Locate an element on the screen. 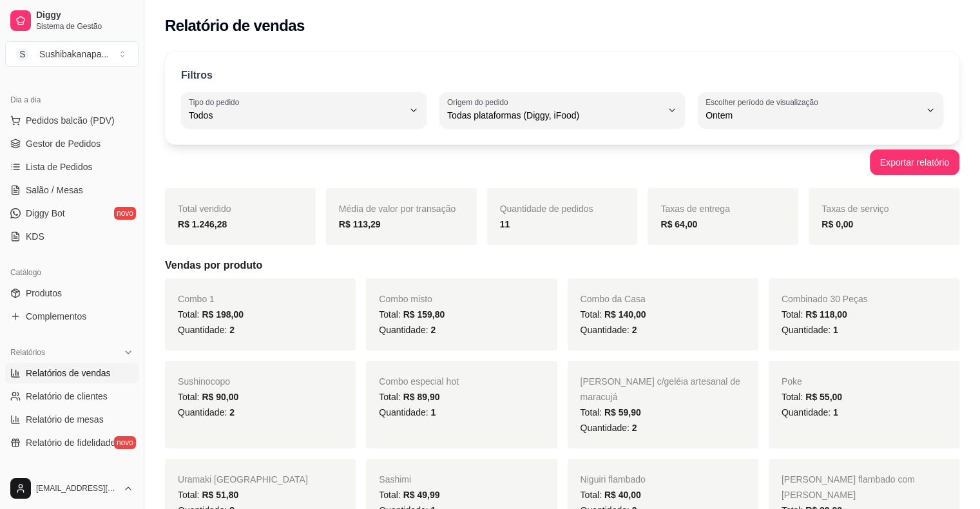 The width and height of the screenshot is (980, 509). span: R$ 118,00 is located at coordinates (826, 314).